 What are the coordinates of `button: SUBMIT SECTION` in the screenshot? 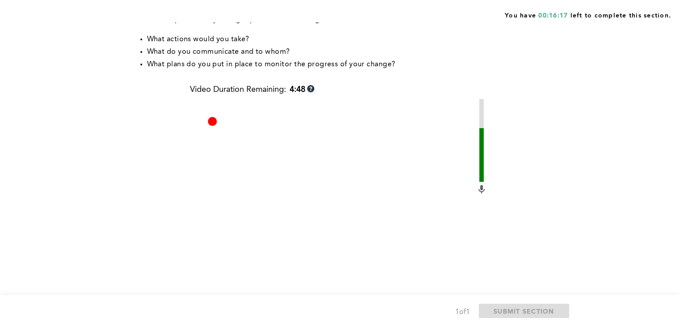 It's located at (524, 310).